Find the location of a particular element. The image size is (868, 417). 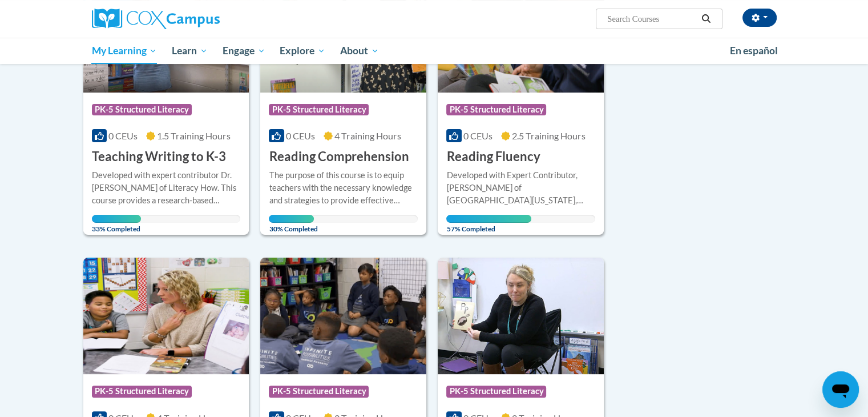

span: Explore is located at coordinates (303, 51).